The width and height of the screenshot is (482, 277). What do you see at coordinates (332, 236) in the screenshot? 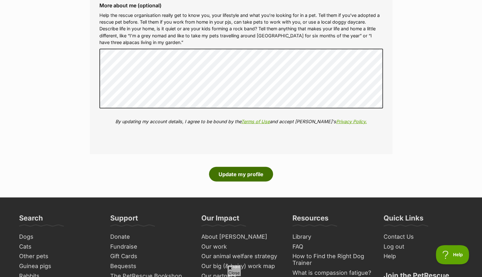
I see `a: Library` at bounding box center [332, 236].